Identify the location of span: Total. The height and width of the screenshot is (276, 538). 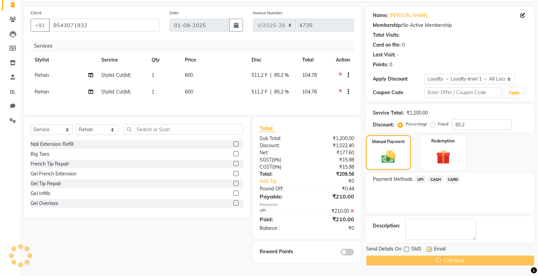
(267, 128).